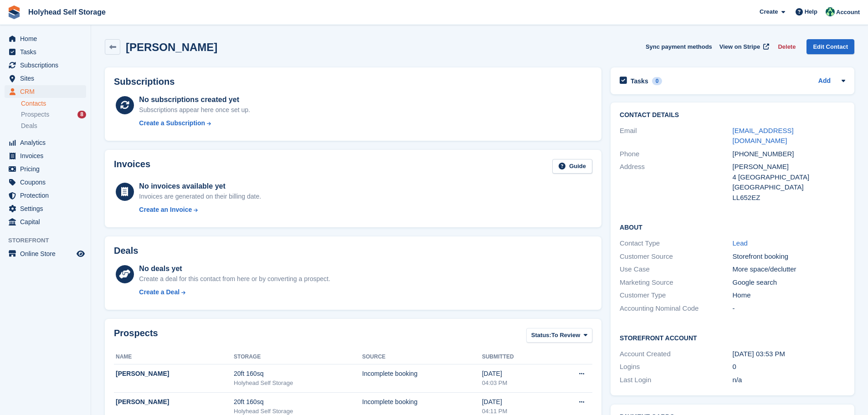  Describe the element at coordinates (676, 154) in the screenshot. I see `div: Phone` at that location.